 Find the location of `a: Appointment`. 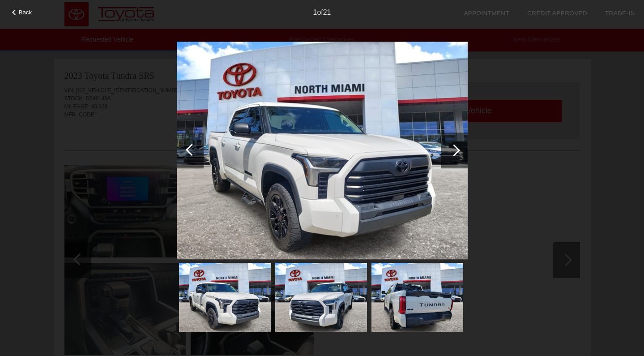

a: Appointment is located at coordinates (487, 13).